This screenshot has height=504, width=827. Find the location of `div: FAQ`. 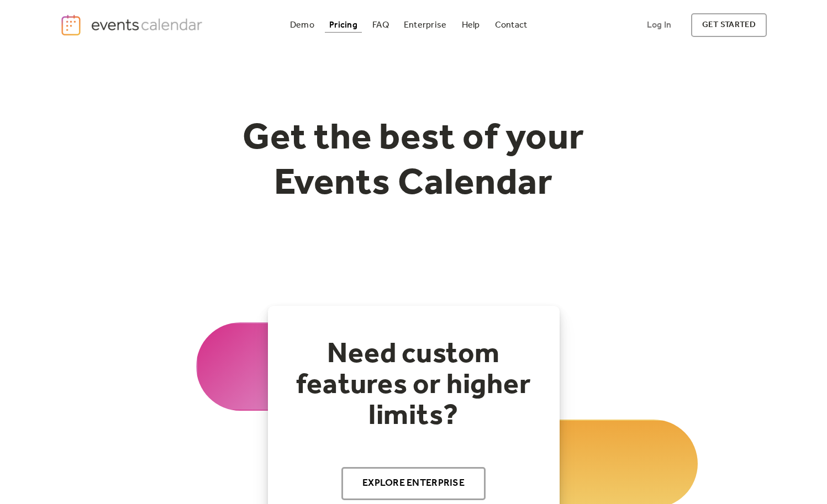

div: FAQ is located at coordinates (381, 25).